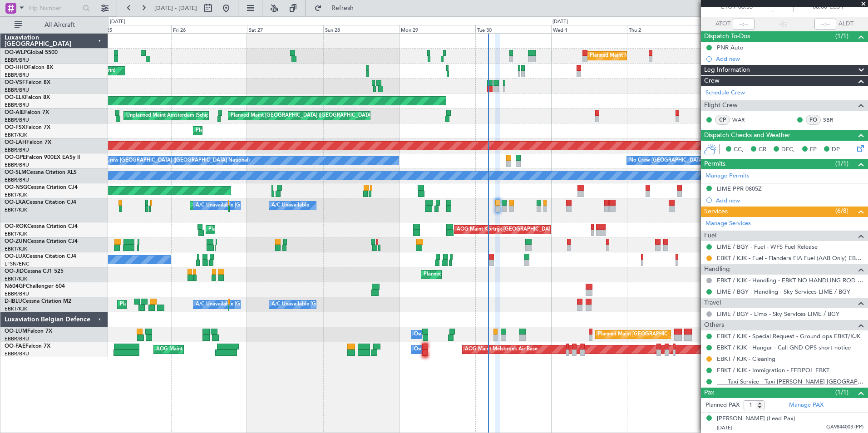 Image resolution: width=868 pixels, height=433 pixels. I want to click on div: Fri 26, so click(209, 29).